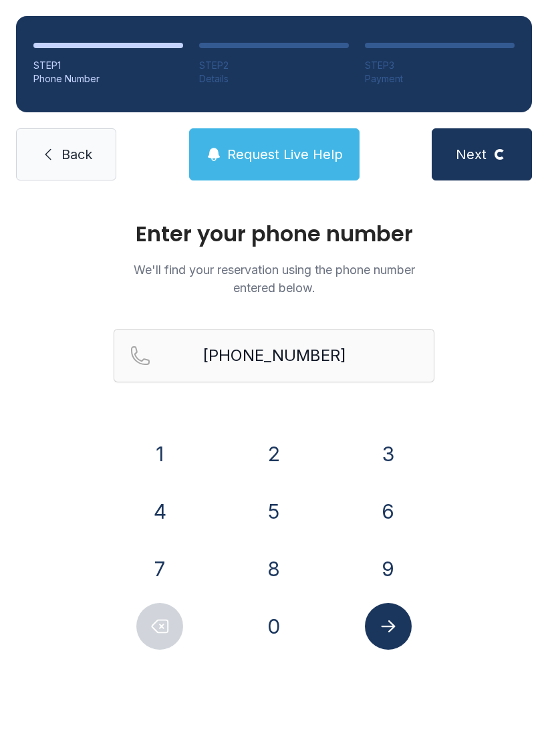 The width and height of the screenshot is (548, 756). I want to click on div: Details, so click(274, 78).